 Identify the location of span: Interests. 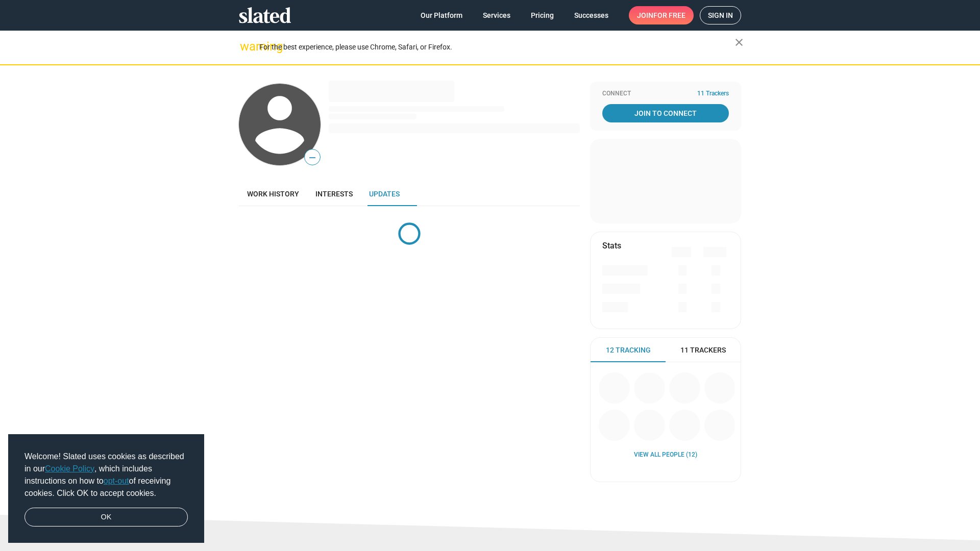
(334, 194).